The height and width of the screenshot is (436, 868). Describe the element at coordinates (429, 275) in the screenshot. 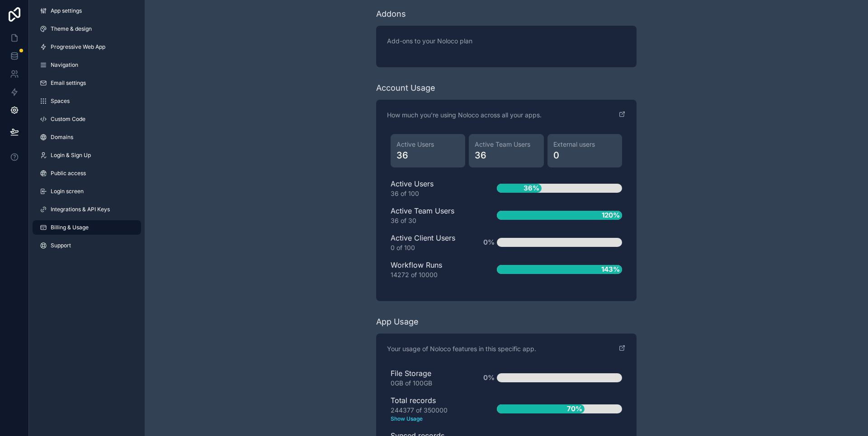

I see `div: 14272 of 10000` at that location.